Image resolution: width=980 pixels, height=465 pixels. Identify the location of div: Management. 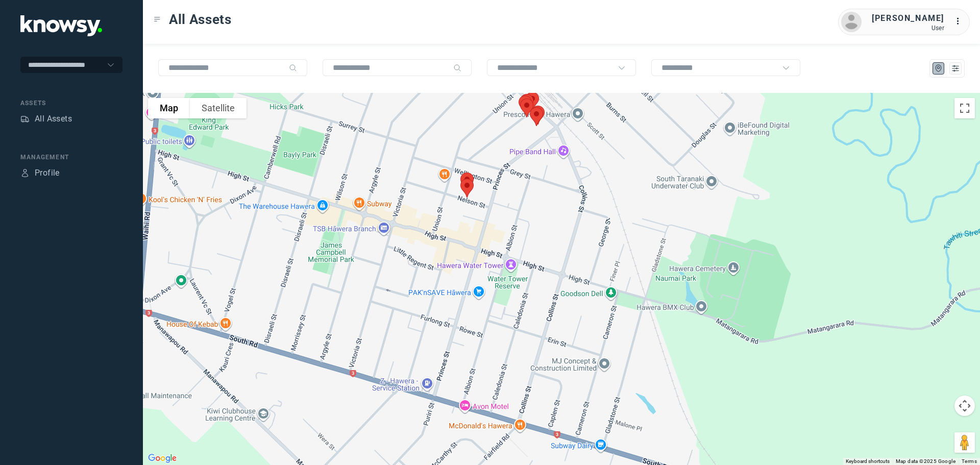
(71, 157).